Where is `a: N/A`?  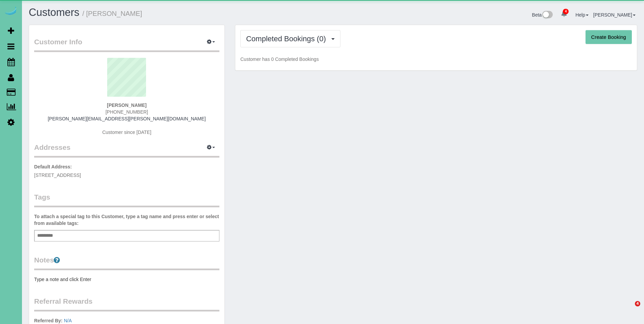 a: N/A is located at coordinates (68, 321).